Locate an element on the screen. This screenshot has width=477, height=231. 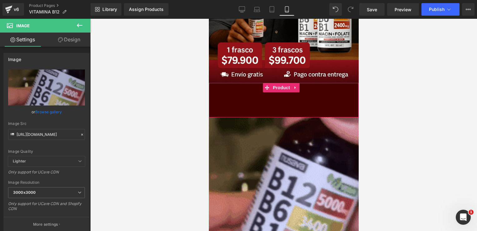
button: More is located at coordinates (469, 9).